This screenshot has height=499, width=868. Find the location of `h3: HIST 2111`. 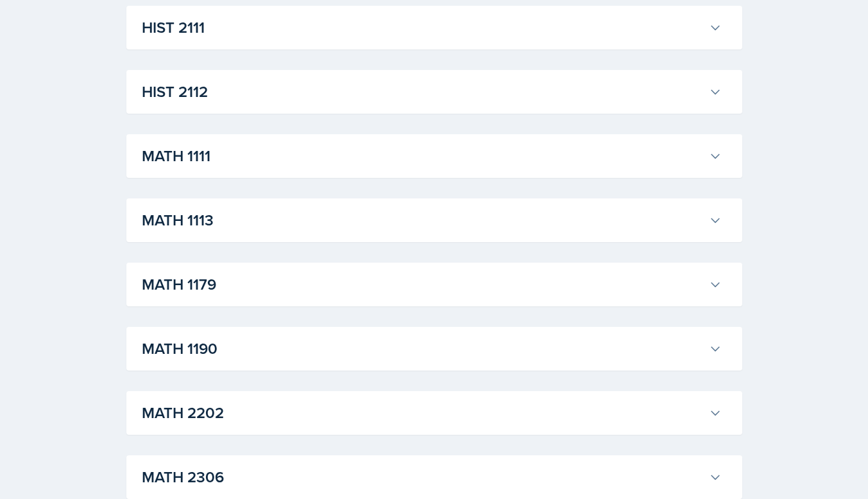

h3: HIST 2111 is located at coordinates (423, 27).